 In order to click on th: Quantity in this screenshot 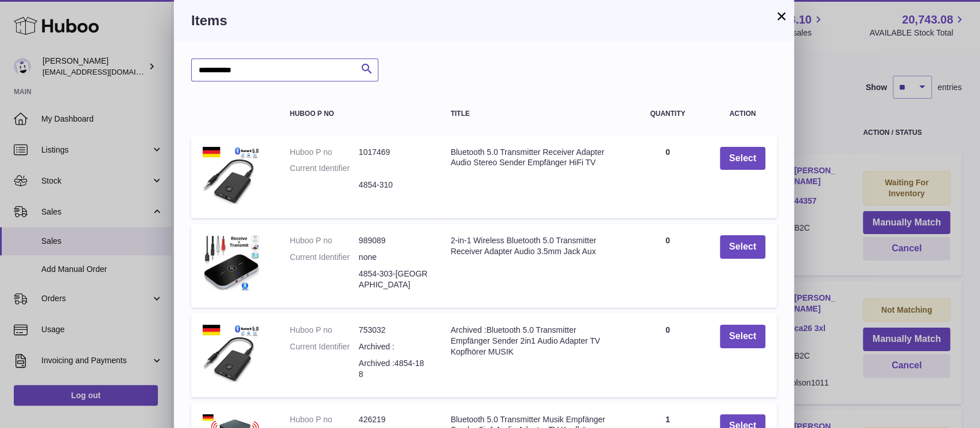, I will do `click(668, 114)`.